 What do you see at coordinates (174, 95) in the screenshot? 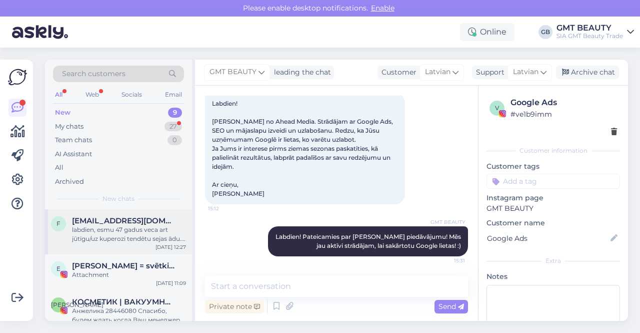
I see `div: Email` at bounding box center [174, 95].